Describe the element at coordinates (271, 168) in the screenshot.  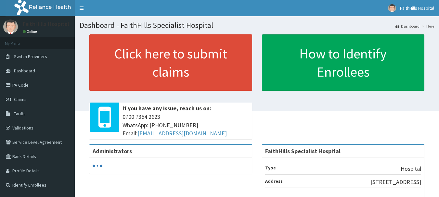
I see `b: Type` at that location.